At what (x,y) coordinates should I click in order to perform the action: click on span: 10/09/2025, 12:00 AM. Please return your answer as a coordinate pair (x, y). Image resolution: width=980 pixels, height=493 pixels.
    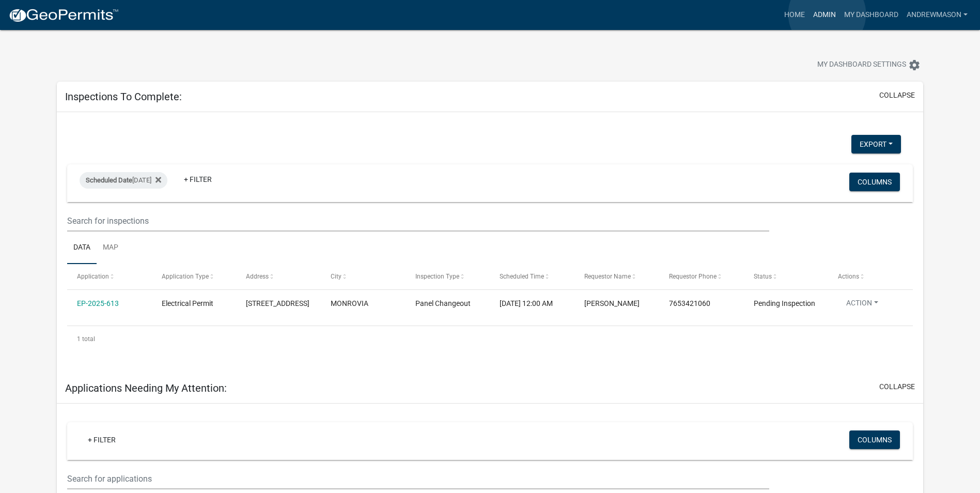
    Looking at the image, I should click on (526, 303).